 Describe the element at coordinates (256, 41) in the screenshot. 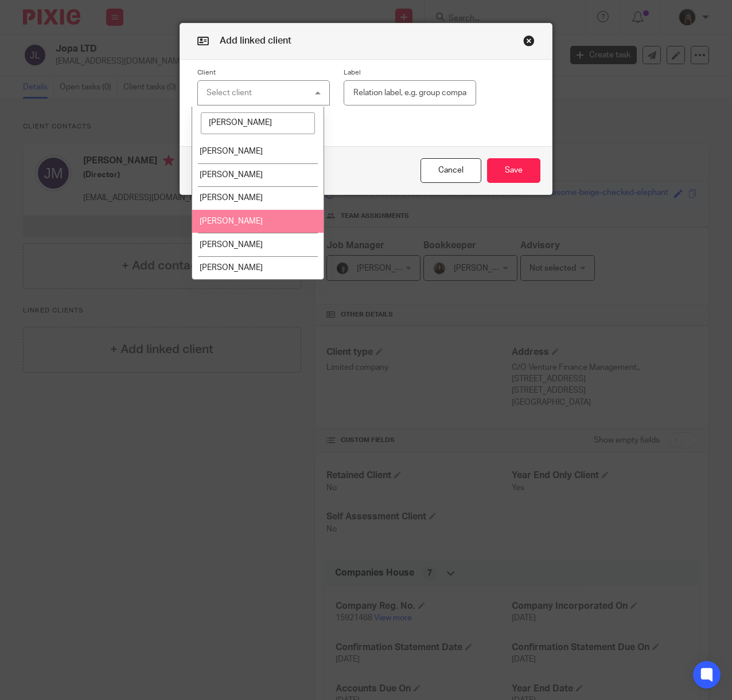

I see `span: Add linked client` at that location.